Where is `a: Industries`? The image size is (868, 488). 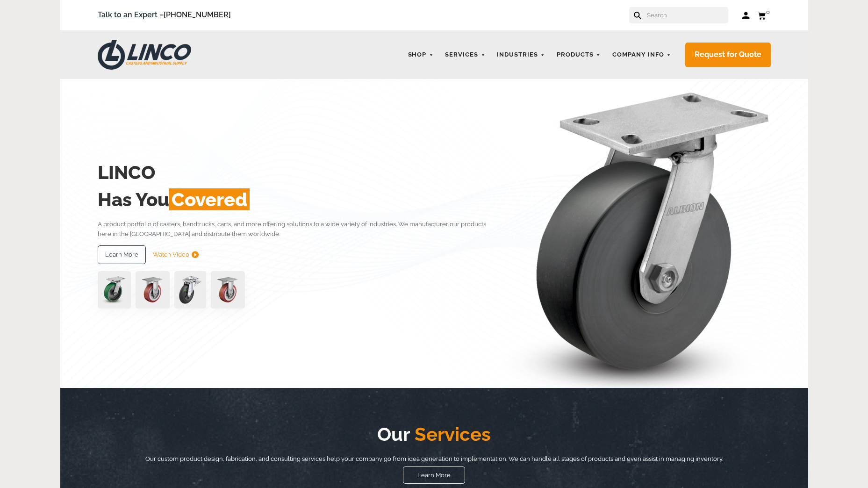
a: Industries is located at coordinates (521, 55).